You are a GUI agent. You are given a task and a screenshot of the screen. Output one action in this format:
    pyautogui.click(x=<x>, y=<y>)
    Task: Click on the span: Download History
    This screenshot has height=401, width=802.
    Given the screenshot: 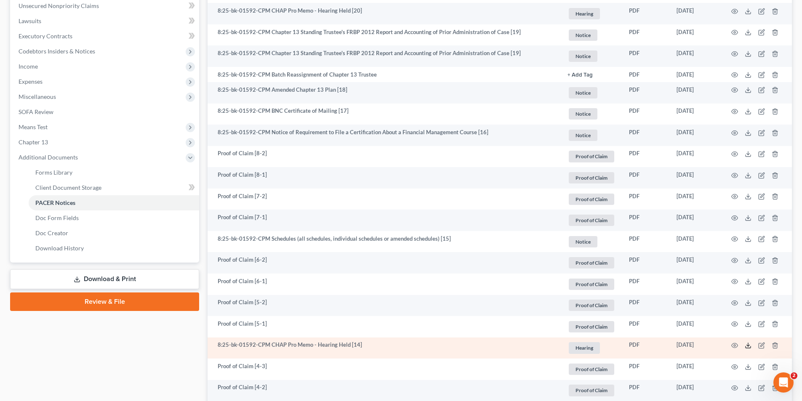 What is the action you would take?
    pyautogui.click(x=59, y=248)
    